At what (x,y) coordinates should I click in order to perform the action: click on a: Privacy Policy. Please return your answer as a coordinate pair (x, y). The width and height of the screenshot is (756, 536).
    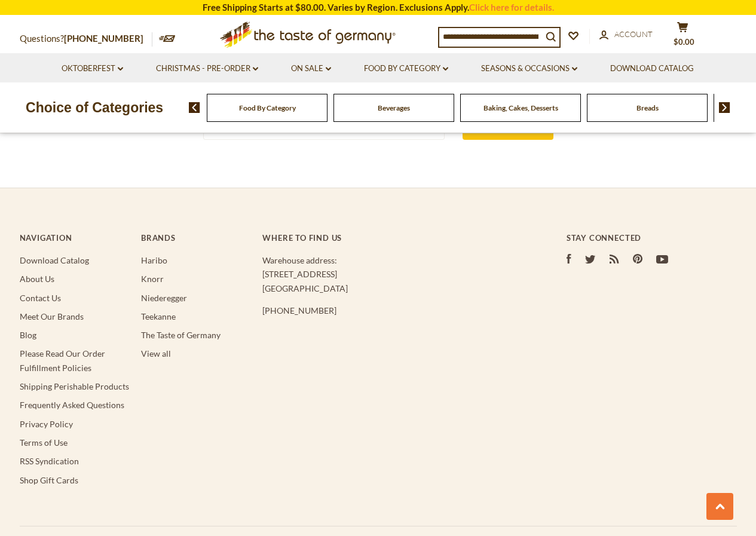
    Looking at the image, I should click on (46, 424).